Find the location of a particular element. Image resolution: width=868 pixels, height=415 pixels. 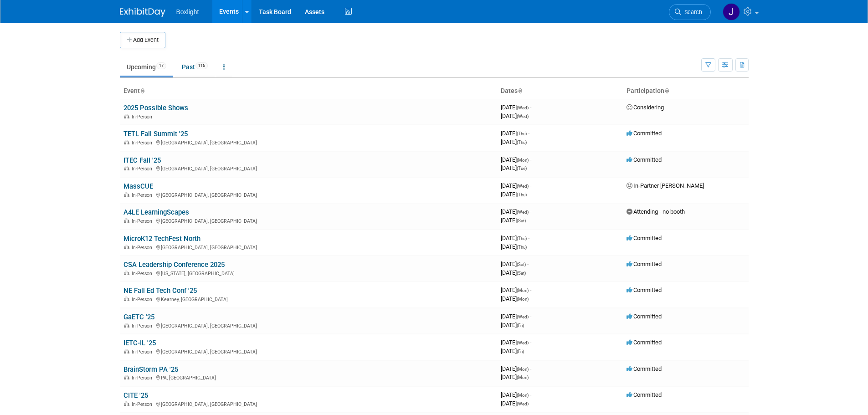

span: Search is located at coordinates (691, 12).